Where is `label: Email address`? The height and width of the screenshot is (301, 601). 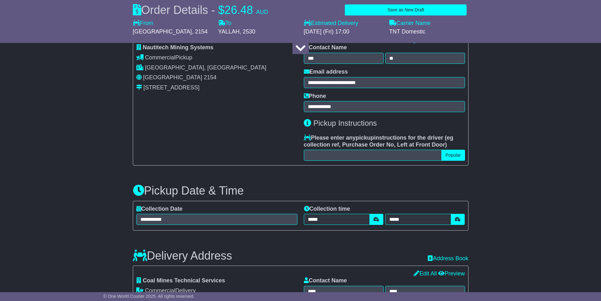
label: Email address is located at coordinates (326, 72).